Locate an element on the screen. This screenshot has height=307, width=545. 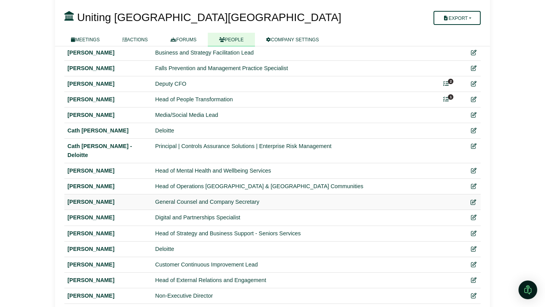
a: 1 is located at coordinates (446, 99).